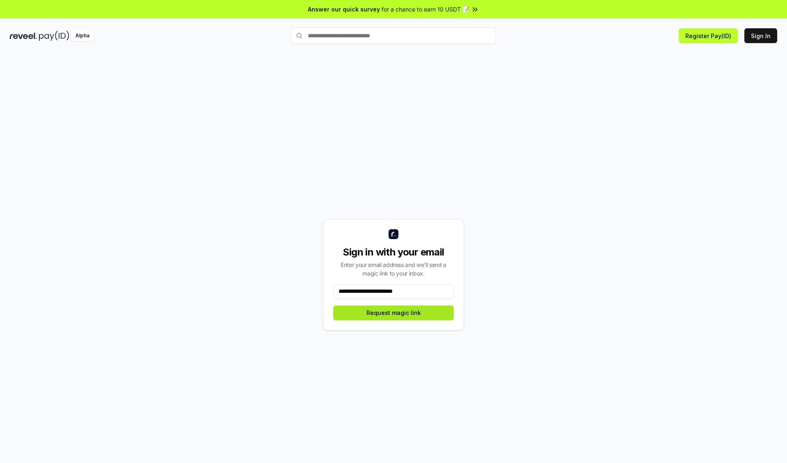  I want to click on img: pay_id, so click(54, 36).